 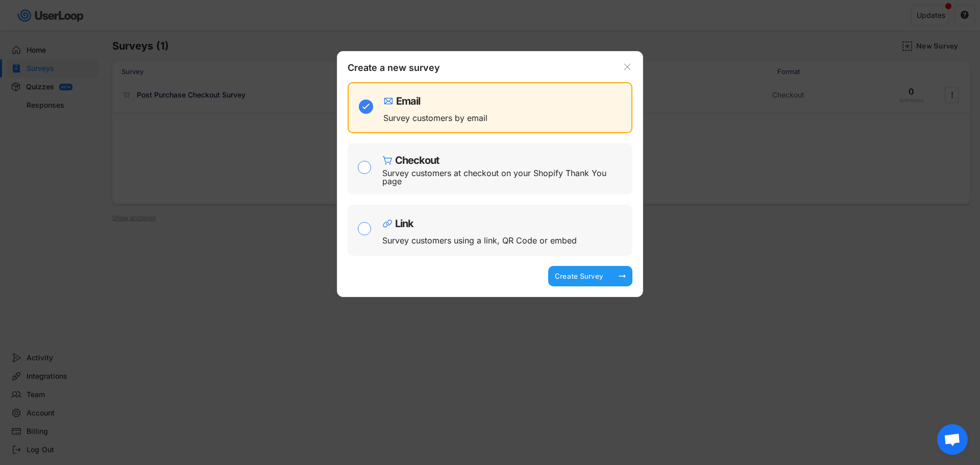 What do you see at coordinates (435, 118) in the screenshot?
I see `div: Survey customers by email` at bounding box center [435, 118].